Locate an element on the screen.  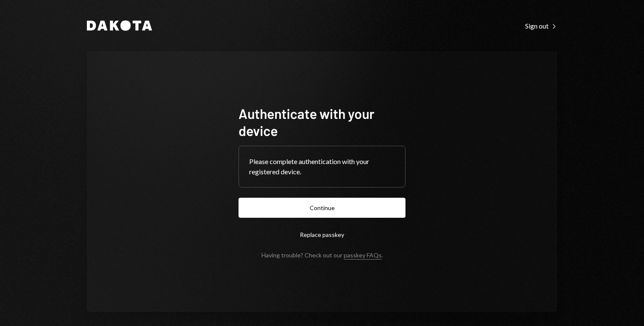
div: Having trouble? Check out our . is located at coordinates (322, 255).